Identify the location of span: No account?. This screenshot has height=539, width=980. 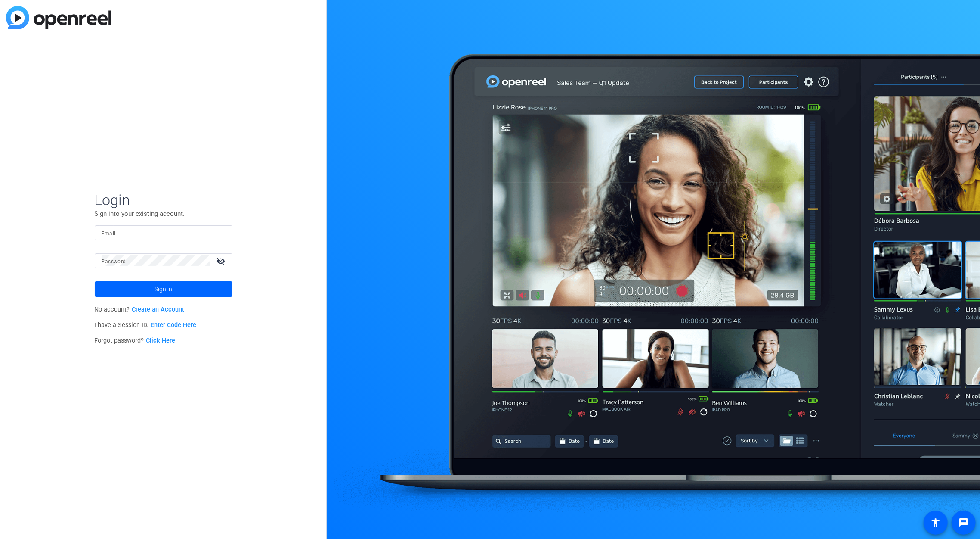
(140, 309).